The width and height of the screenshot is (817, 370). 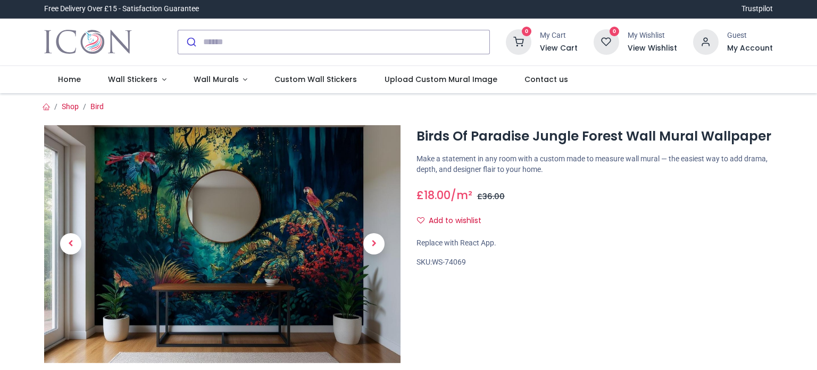 I want to click on span: Next, so click(x=374, y=244).